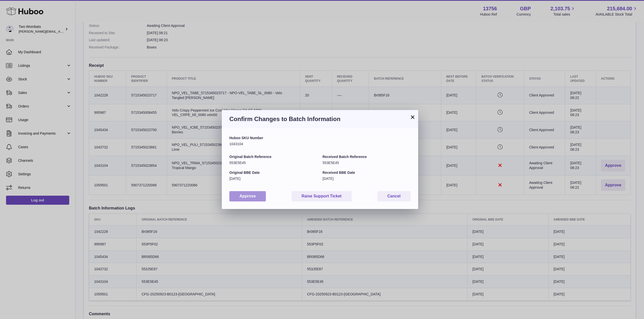  Describe the element at coordinates (320, 141) in the screenshot. I see `div: 1043104` at that location.